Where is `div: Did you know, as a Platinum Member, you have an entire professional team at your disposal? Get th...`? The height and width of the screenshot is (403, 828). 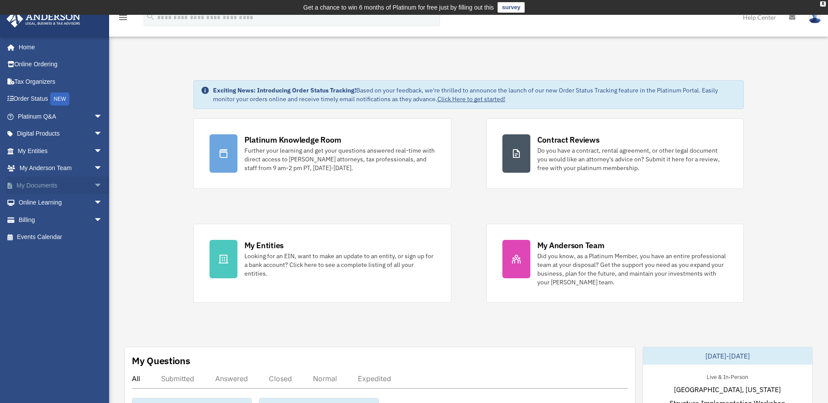
div: Did you know, as a Platinum Member, you have an entire professional team at your disposal? Get th... is located at coordinates (632, 269).